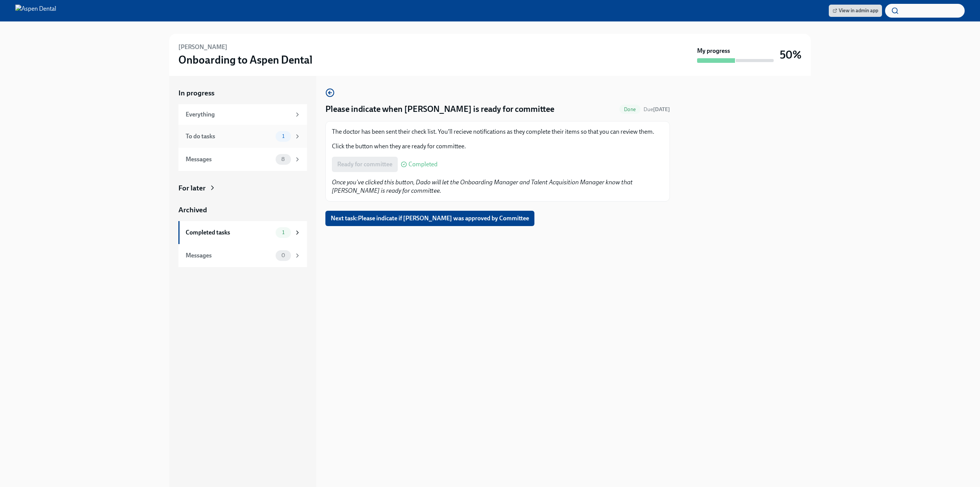  I want to click on a: For later, so click(243, 188).